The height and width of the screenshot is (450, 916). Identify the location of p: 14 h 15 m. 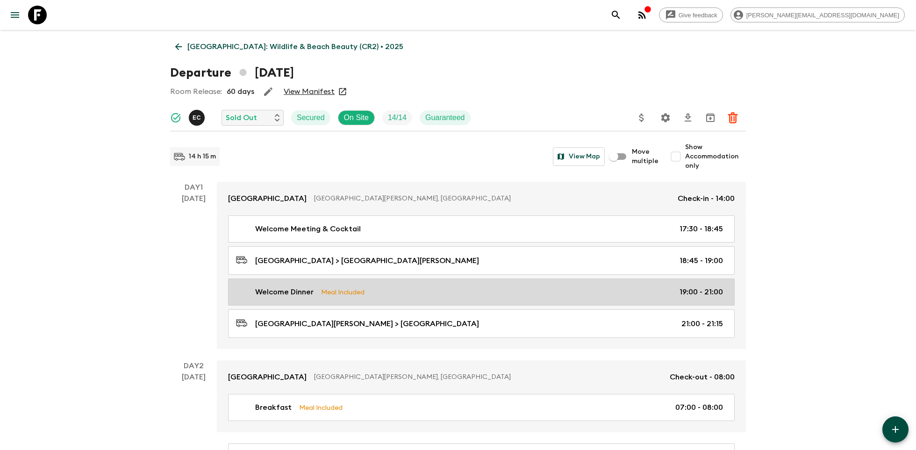
(202, 157).